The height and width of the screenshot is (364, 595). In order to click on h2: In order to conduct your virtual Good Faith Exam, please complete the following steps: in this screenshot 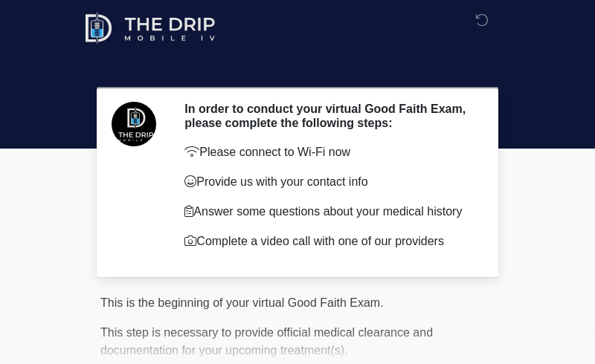, I will do `click(328, 116)`.